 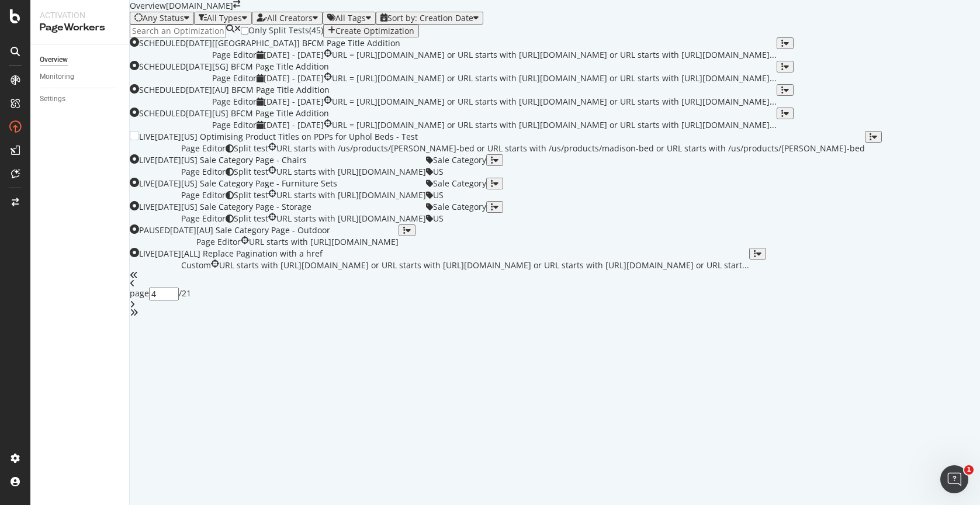 I want to click on div: Only Split Tests, so click(x=279, y=31).